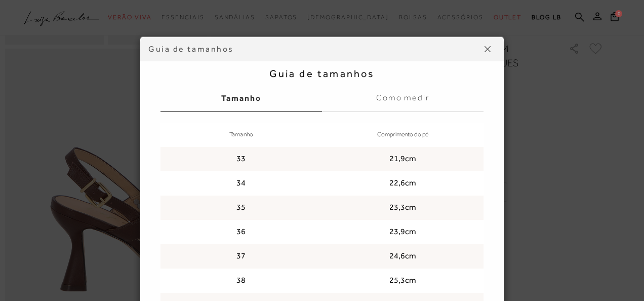  What do you see at coordinates (314, 49) in the screenshot?
I see `div: Guia de tamanhos` at bounding box center [314, 49].